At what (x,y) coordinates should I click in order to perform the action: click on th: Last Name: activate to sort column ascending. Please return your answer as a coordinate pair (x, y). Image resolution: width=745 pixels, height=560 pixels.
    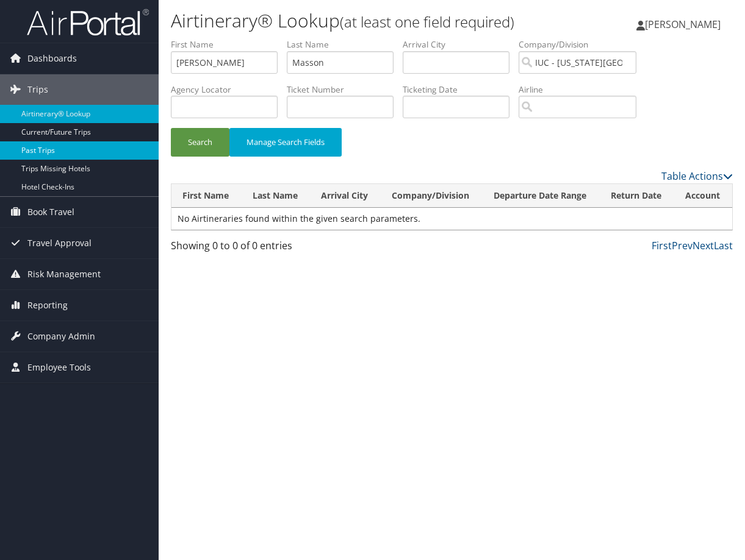
    Looking at the image, I should click on (276, 195).